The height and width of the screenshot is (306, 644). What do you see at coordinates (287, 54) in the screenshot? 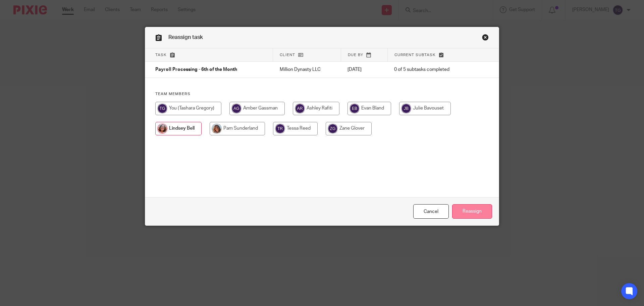
I see `span: Client` at bounding box center [287, 54].